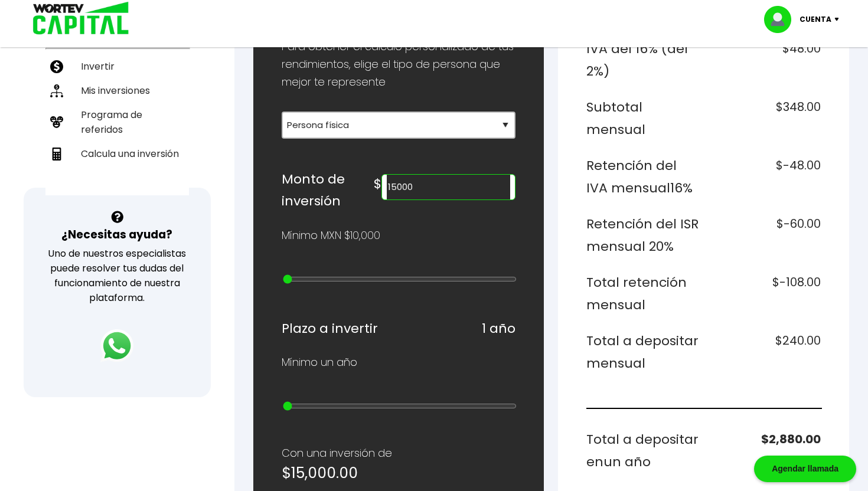  What do you see at coordinates (328, 190) in the screenshot?
I see `h6: Monto de inversión` at bounding box center [328, 190].